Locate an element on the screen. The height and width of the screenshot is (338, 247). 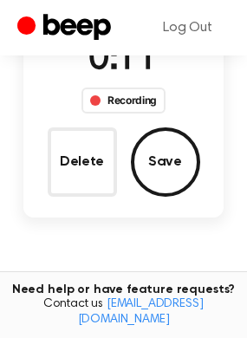
span: 0:11 is located at coordinates (123, 60).